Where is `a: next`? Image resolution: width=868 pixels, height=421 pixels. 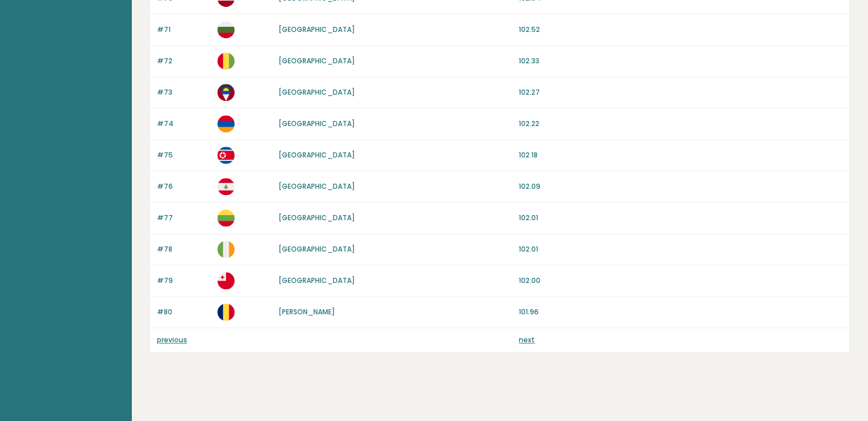 a: next is located at coordinates (527, 339).